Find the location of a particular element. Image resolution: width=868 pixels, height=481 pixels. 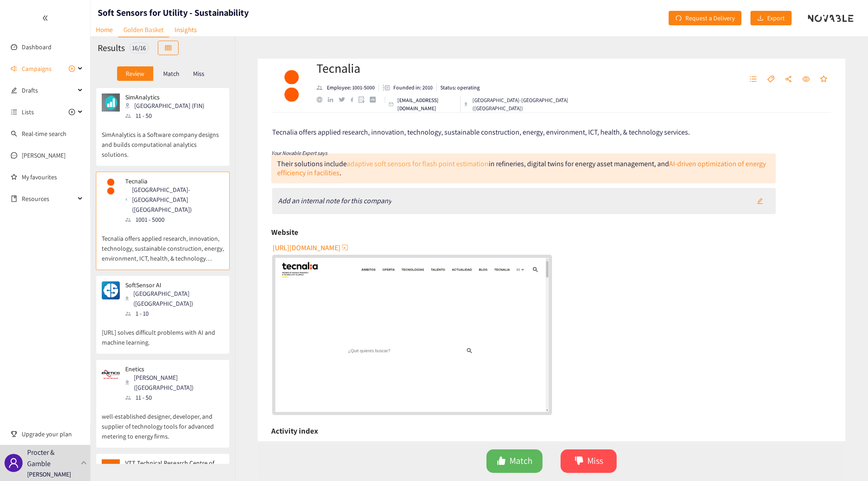

div: We didn't capture enough signals to display the Activity Index. is located at coordinates (552, 445).